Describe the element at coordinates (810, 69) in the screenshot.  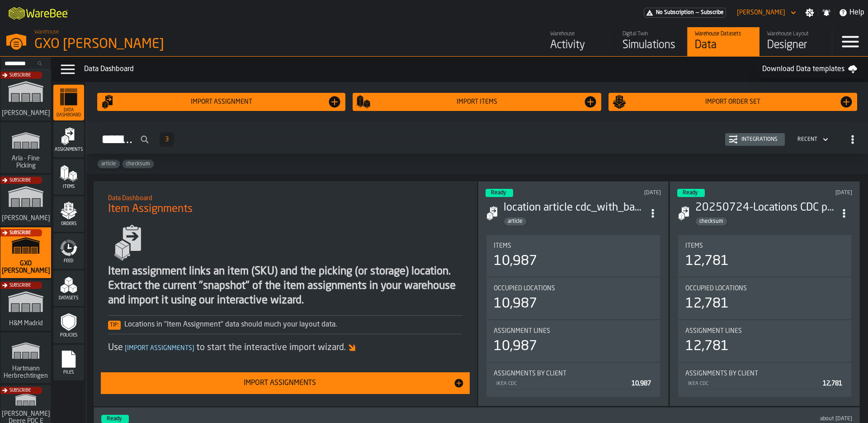
I see `a: Download Data templates` at that location.